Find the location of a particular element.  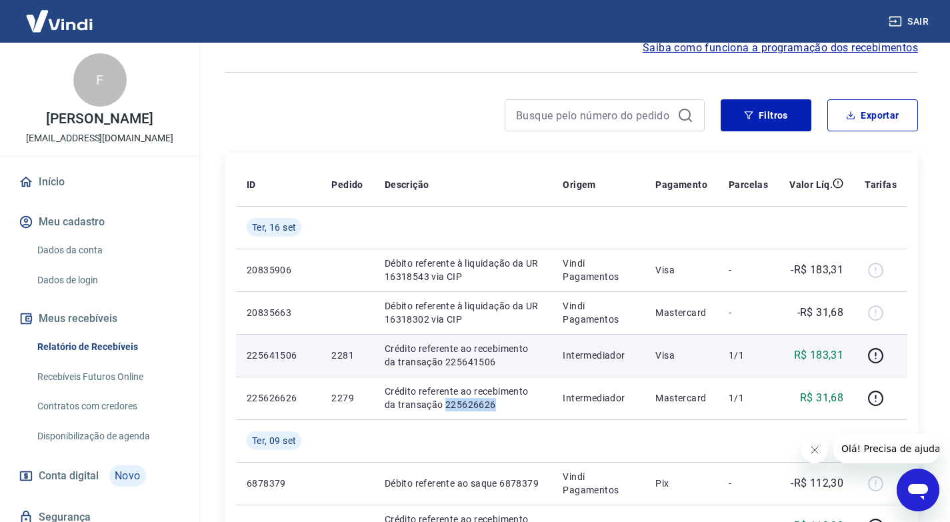

p: -R$ 31,68 is located at coordinates (821, 313).